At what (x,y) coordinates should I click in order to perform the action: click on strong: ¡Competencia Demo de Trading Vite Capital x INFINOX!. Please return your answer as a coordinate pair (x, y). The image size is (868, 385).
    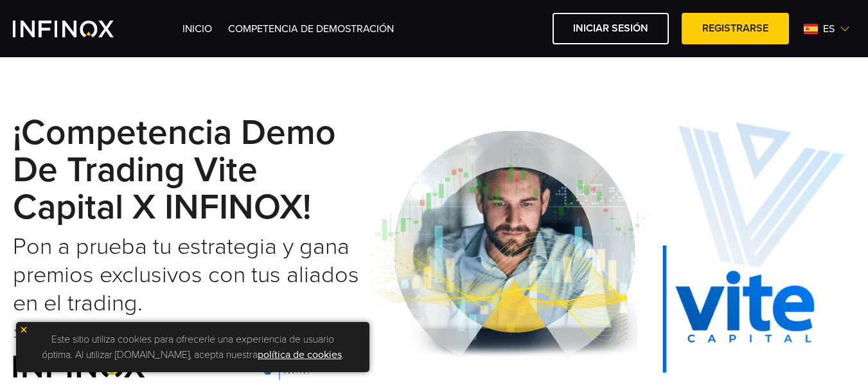
    Looking at the image, I should click on (174, 171).